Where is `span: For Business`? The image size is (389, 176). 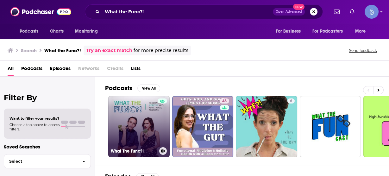 span: For Business is located at coordinates (288, 31).